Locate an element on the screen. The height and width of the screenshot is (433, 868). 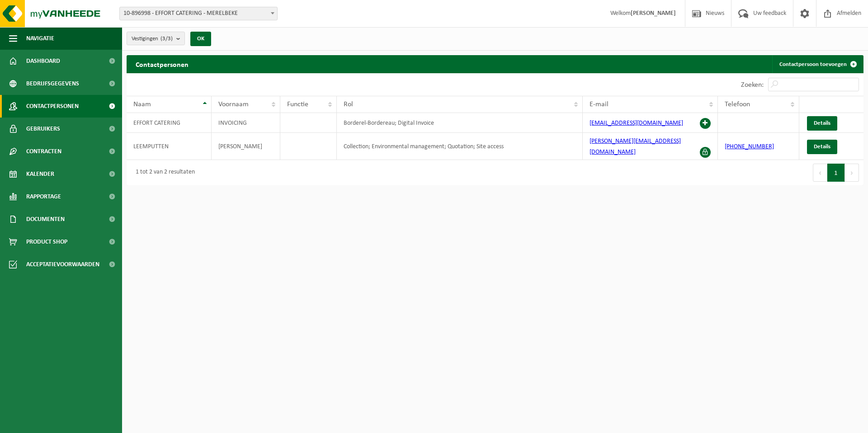
span: 10-896998 - EFFORT CATERING - MERELBEKE is located at coordinates (199, 14).